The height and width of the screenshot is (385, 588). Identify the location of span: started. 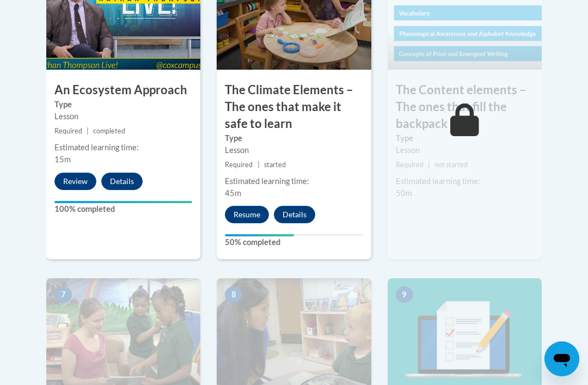
(275, 165).